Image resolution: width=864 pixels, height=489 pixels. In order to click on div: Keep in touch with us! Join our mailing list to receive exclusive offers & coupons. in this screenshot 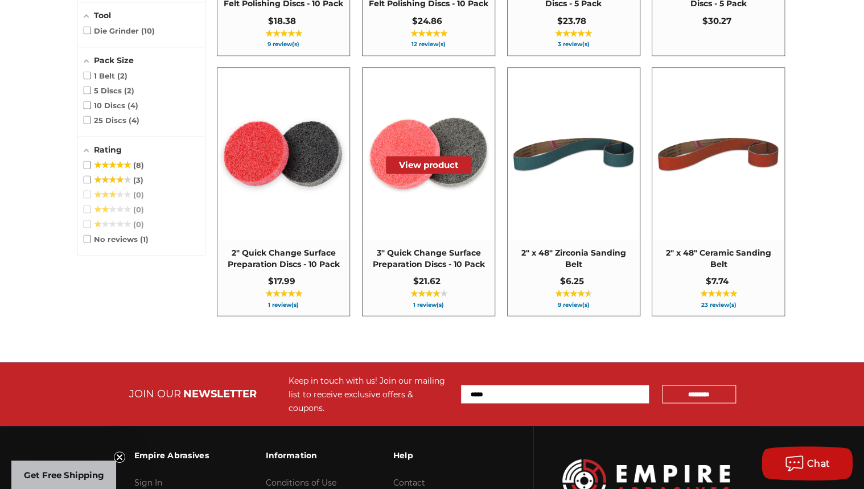, I will do `click(369, 394)`.